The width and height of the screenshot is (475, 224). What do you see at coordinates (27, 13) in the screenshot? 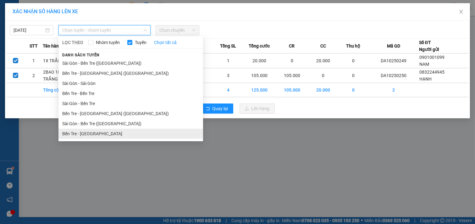
I see `div: Trạm Đông Á` at bounding box center [27, 13].